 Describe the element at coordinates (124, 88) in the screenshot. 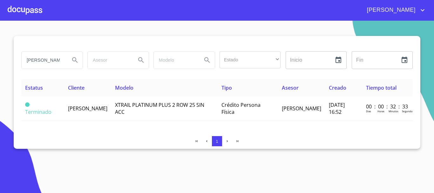

I see `span: Modelo` at that location.